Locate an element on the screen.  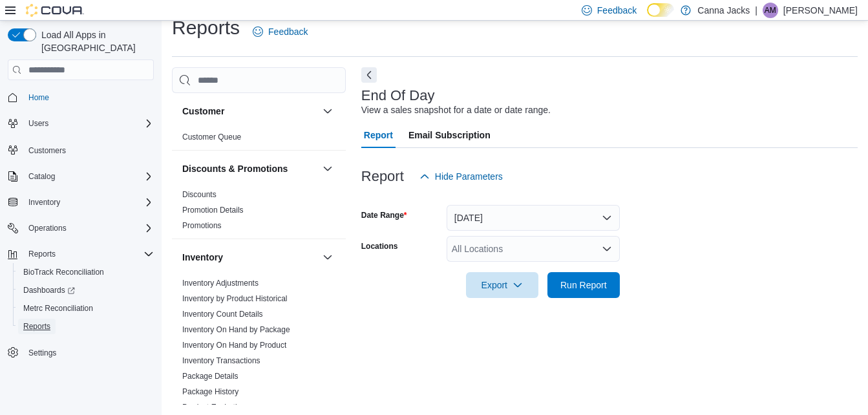
a: Inventory Count Details is located at coordinates (222, 314).